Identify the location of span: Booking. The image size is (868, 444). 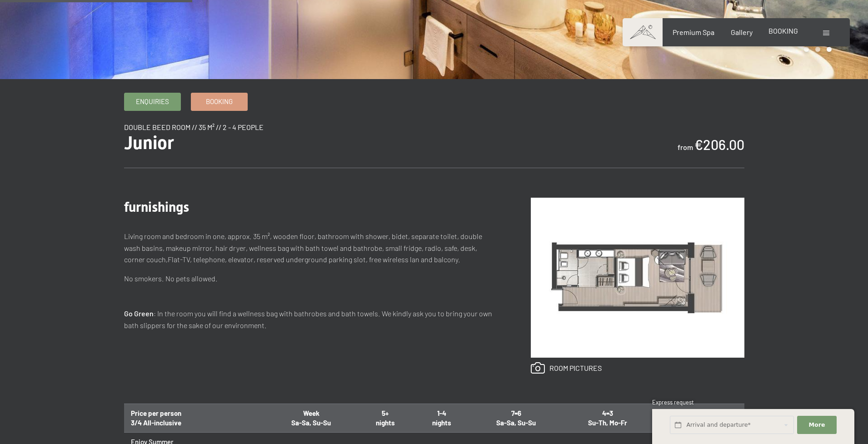
(219, 101).